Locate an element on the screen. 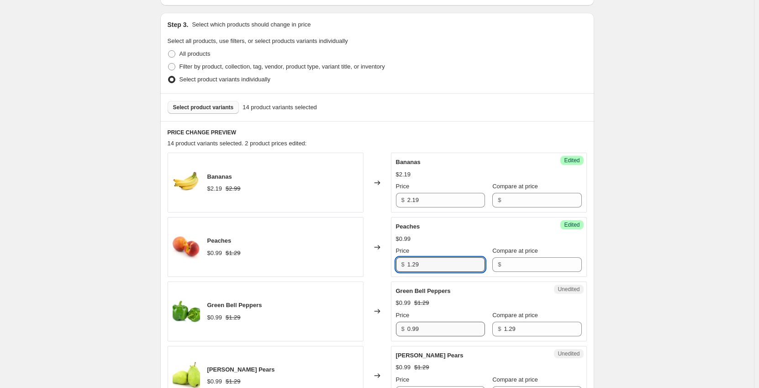 The image size is (759, 388). span: Select product variants individually is located at coordinates (225, 79).